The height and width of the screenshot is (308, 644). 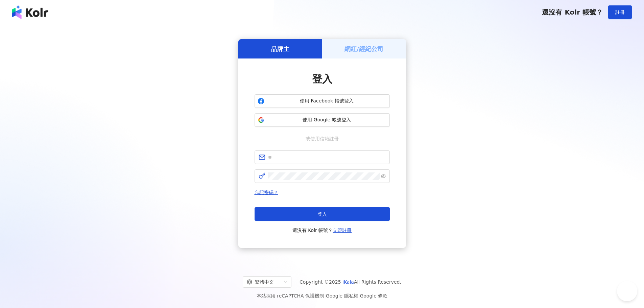 I want to click on h5: 網紅/經紀公司, so click(x=364, y=49).